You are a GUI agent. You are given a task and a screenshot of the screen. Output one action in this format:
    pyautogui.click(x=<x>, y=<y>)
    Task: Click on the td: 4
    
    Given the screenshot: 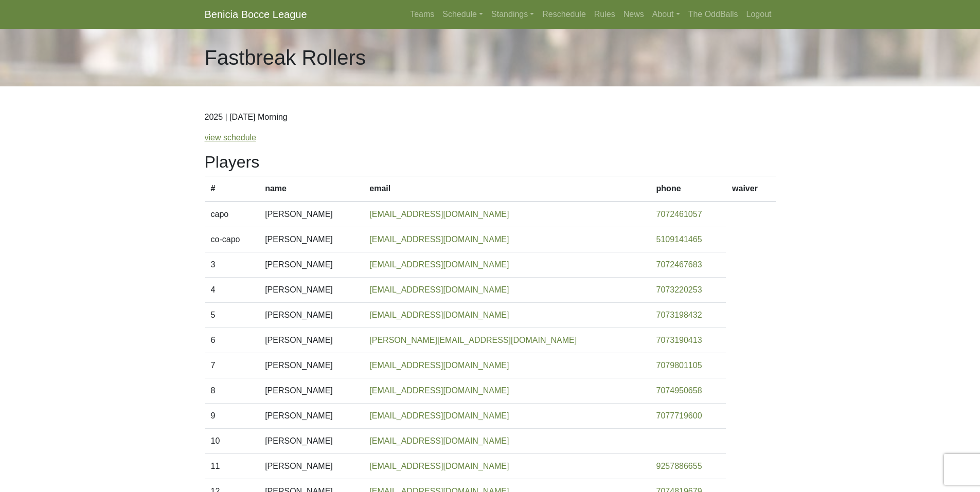 What is the action you would take?
    pyautogui.click(x=232, y=290)
    